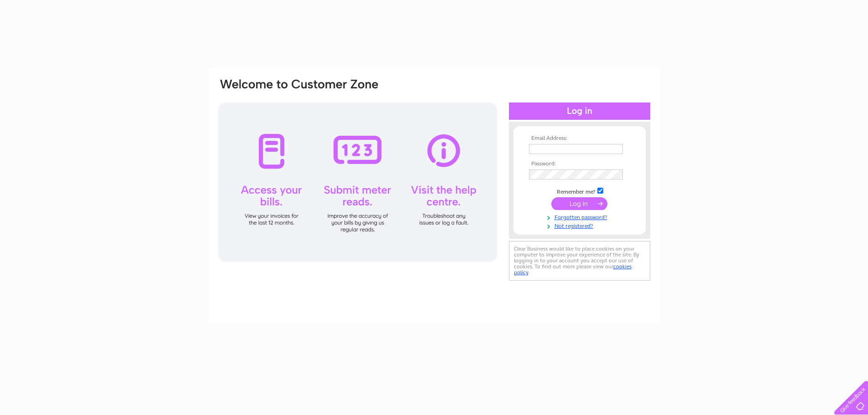  What do you see at coordinates (579, 191) in the screenshot?
I see `td: Remember me?` at bounding box center [579, 191].